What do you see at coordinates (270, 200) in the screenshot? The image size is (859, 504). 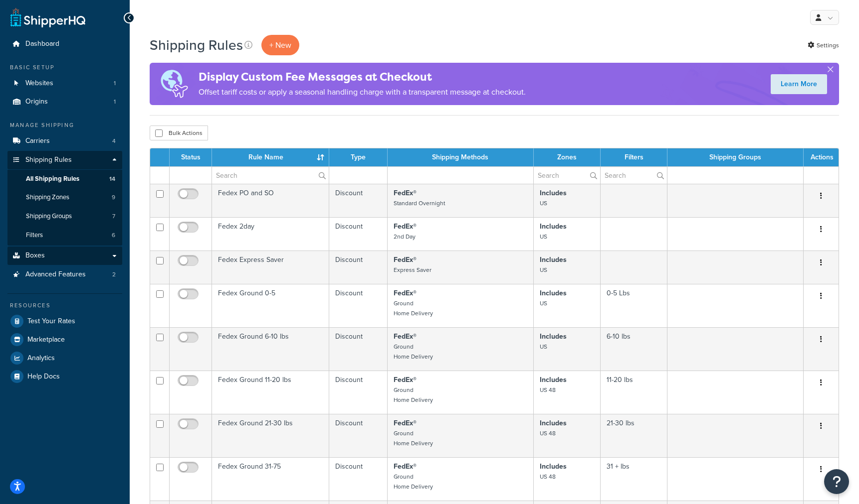 I see `td: Fedex PO and SO` at bounding box center [270, 200].